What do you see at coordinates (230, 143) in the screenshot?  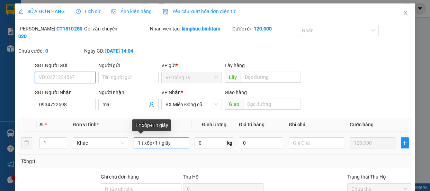 I see `span: kg` at bounding box center [230, 143].